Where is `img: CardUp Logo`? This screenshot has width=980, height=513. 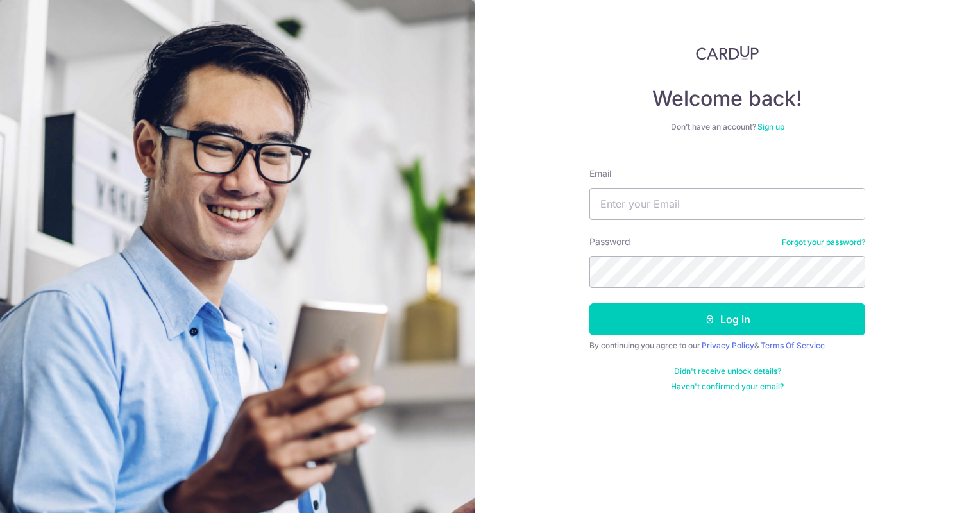 img: CardUp Logo is located at coordinates (727, 53).